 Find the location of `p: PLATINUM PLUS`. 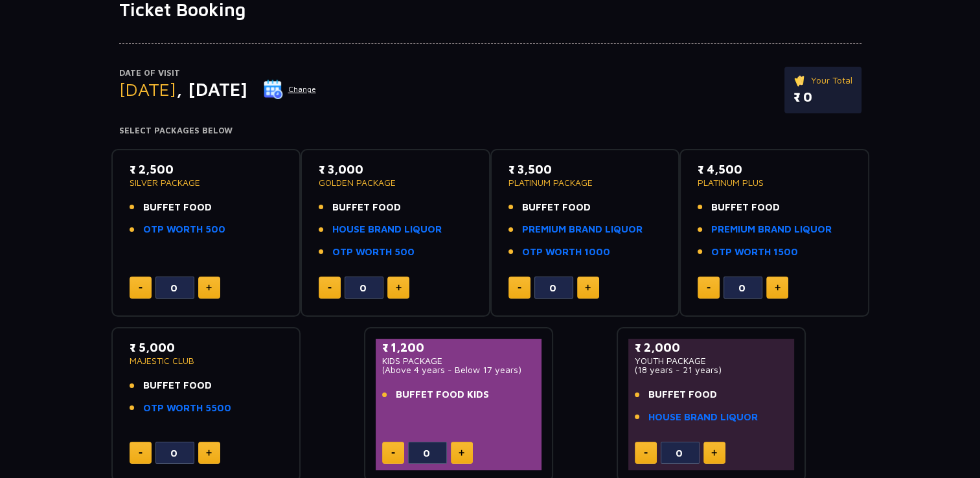

p: PLATINUM PLUS is located at coordinates (774, 182).